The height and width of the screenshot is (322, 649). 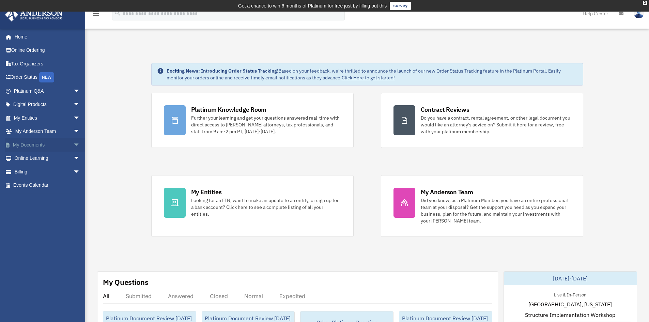 What do you see at coordinates (445, 109) in the screenshot?
I see `div: Contract Reviews` at bounding box center [445, 109].